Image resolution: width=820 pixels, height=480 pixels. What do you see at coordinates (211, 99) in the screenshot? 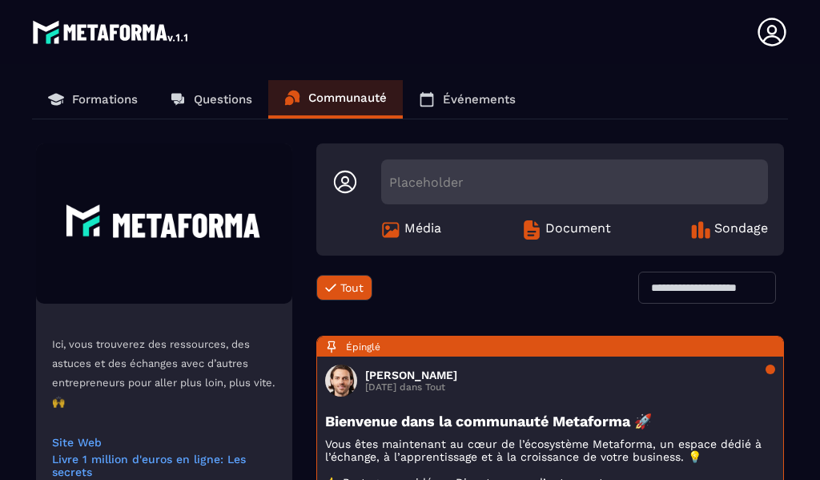
I see `a: Questions` at bounding box center [211, 99].